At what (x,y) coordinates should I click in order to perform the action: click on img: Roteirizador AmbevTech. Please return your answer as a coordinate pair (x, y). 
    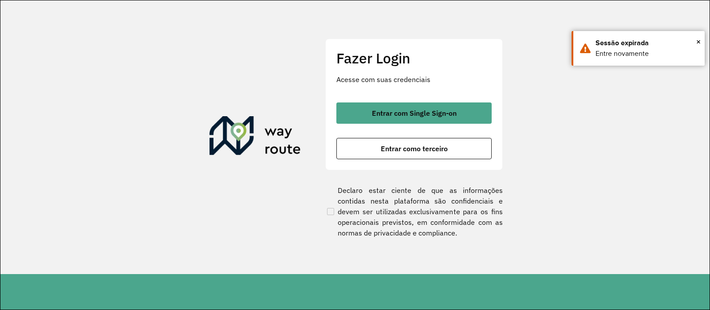
    Looking at the image, I should click on (255, 138).